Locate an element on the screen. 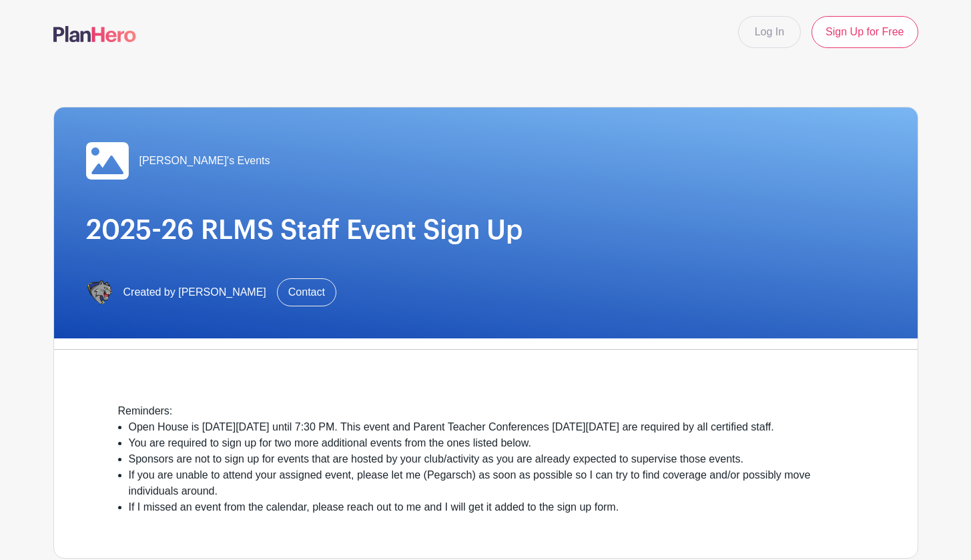 Image resolution: width=971 pixels, height=560 pixels. h1: 2025-26 RLMS Staff Event Sign Up is located at coordinates (486, 230).